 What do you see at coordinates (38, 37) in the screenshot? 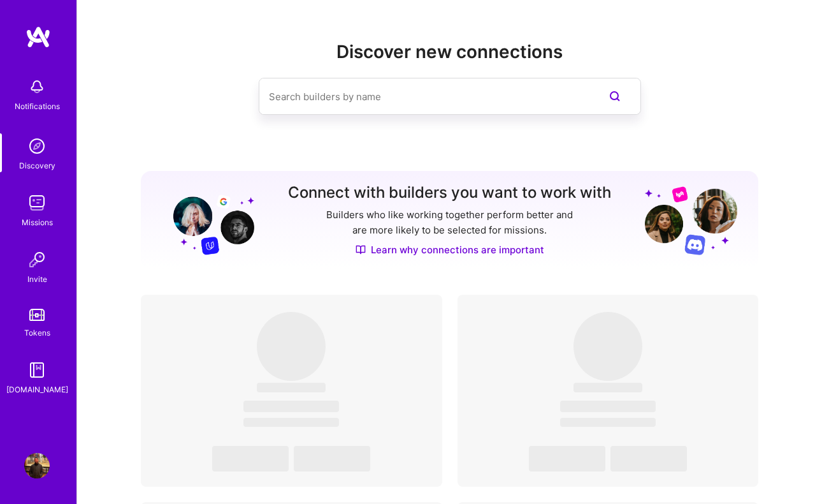
I see `img: logo` at bounding box center [38, 37].